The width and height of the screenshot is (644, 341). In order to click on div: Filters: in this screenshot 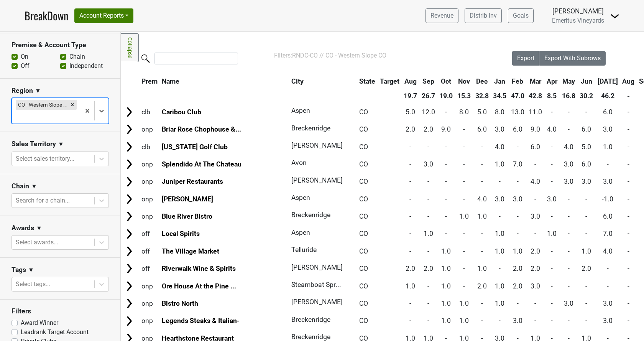, I will do `click(382, 56)`.